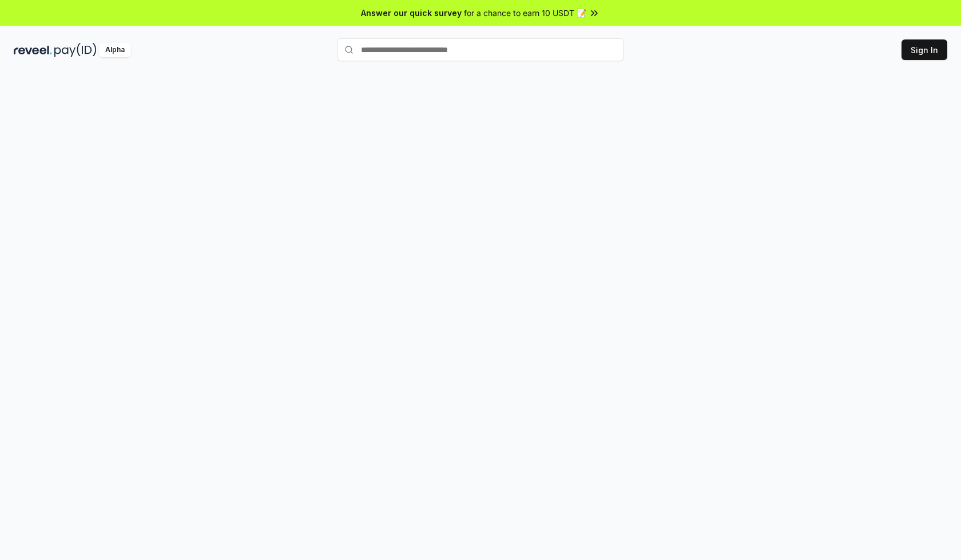 Image resolution: width=961 pixels, height=560 pixels. What do you see at coordinates (525, 12) in the screenshot?
I see `span: for a chance to earn 10 USDT 📝` at bounding box center [525, 12].